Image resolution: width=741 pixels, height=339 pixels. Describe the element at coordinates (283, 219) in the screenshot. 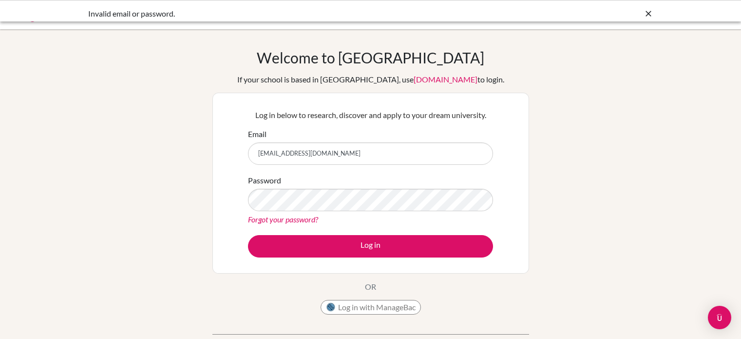

I see `a: Forgot your password?` at that location.